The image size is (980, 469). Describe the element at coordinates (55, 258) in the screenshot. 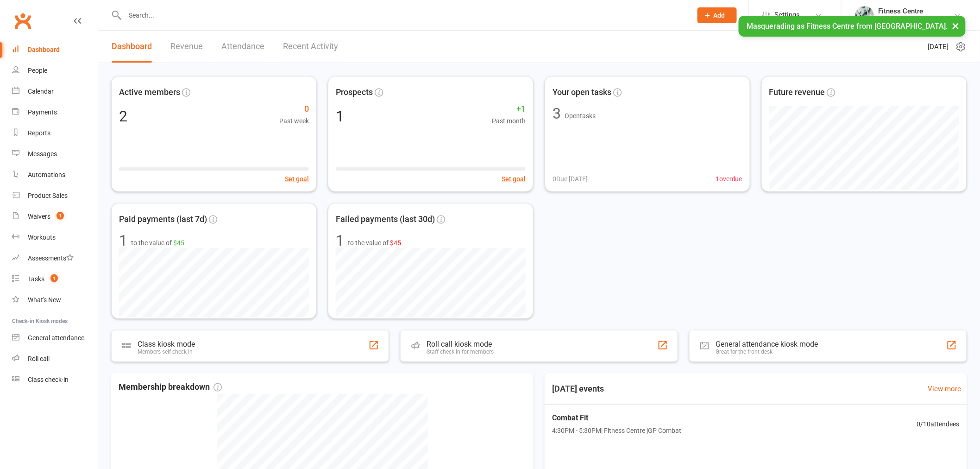

I see `a: Assessments` at that location.